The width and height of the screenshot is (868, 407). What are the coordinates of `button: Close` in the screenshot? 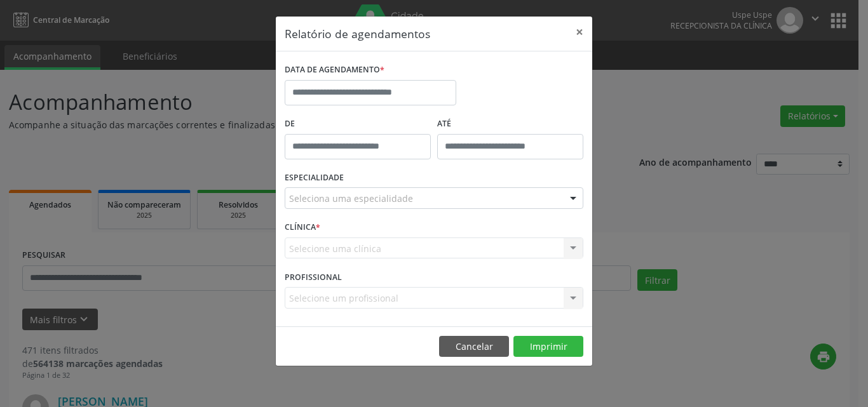 It's located at (580, 32).